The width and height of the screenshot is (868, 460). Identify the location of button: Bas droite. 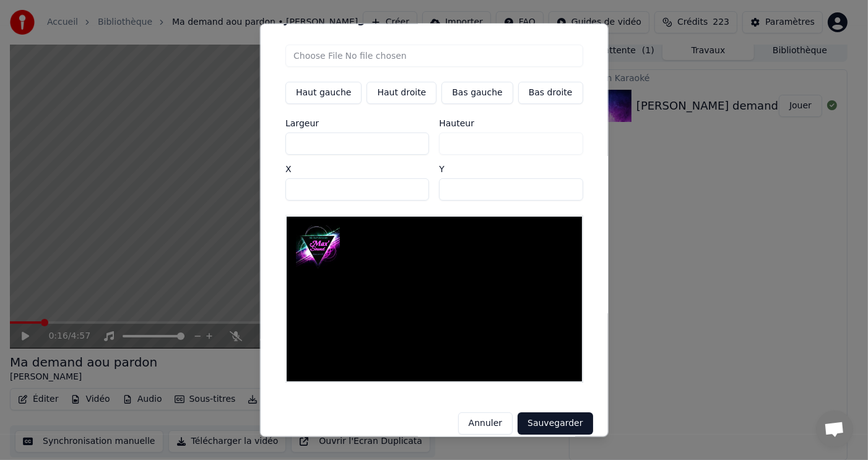
(550, 92).